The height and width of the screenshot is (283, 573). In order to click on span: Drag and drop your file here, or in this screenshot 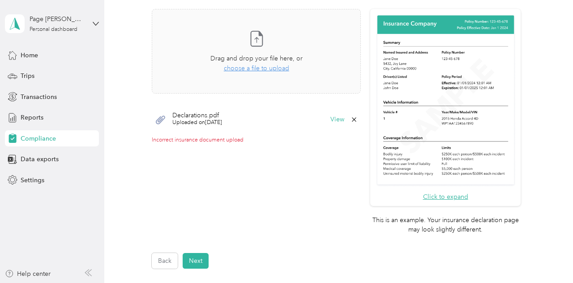, I will do `click(256, 58)`.